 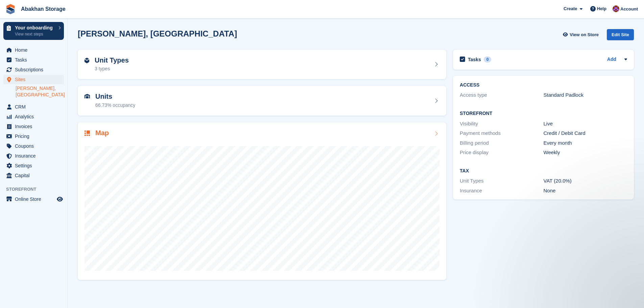 What do you see at coordinates (262, 65) in the screenshot?
I see `a: Unit Types 3 types` at bounding box center [262, 65].